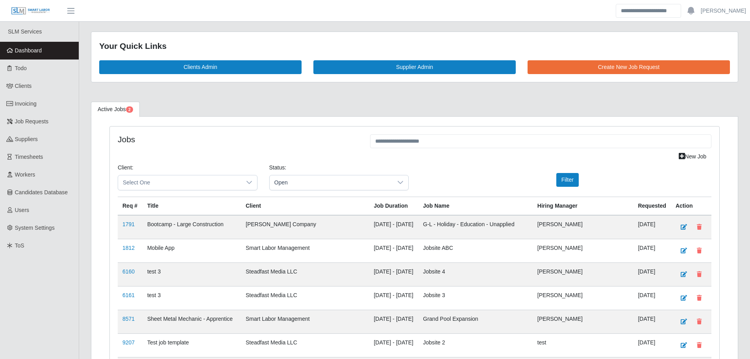 This screenshot has width=750, height=359. I want to click on span: Pending Jobs, so click(129, 109).